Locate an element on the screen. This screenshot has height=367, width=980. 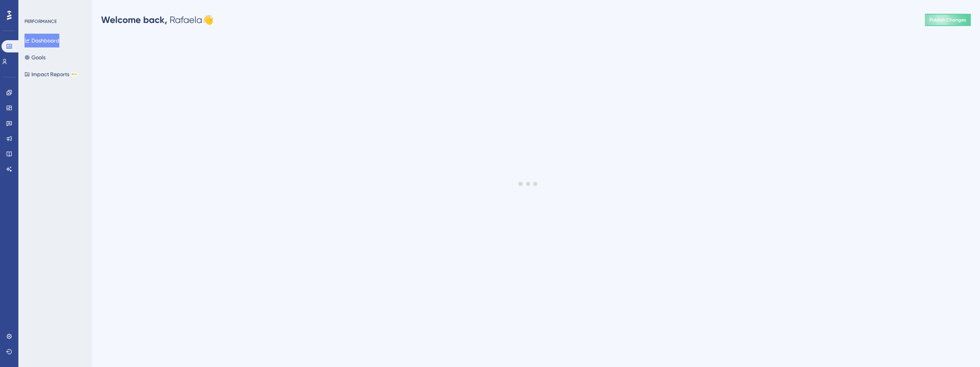
div: Rafaela 👋 is located at coordinates (158, 20).